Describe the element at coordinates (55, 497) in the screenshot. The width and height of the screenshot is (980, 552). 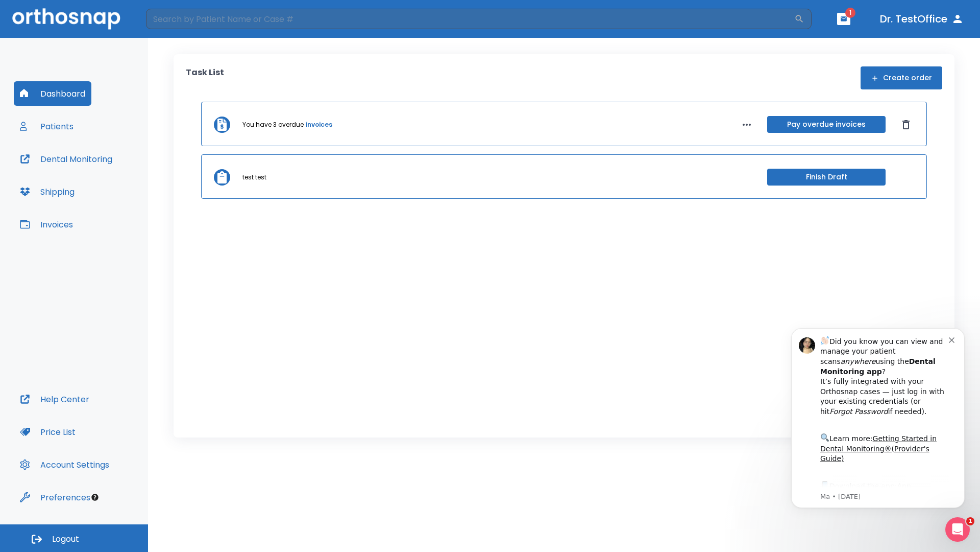
I see `button: Preferences` at that location.